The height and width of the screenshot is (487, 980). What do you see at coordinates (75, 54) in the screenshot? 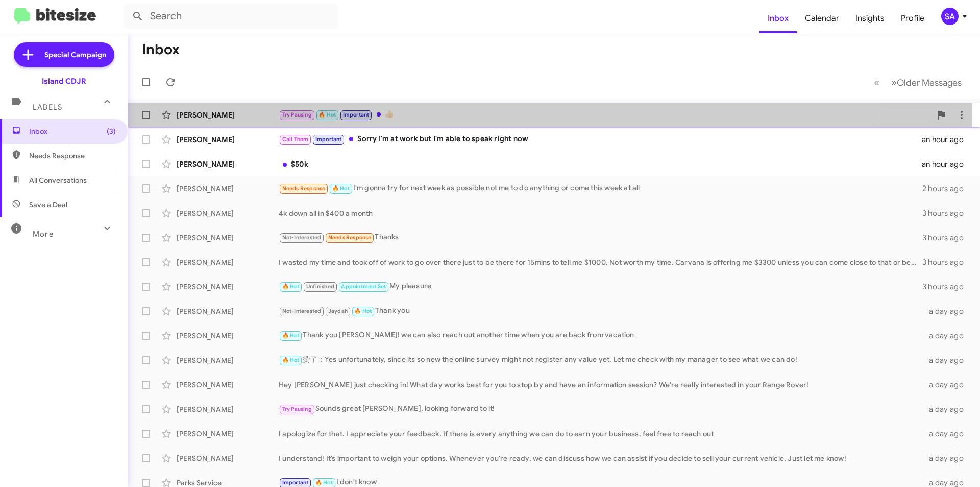
I see `span: Special Campaign` at bounding box center [75, 54].